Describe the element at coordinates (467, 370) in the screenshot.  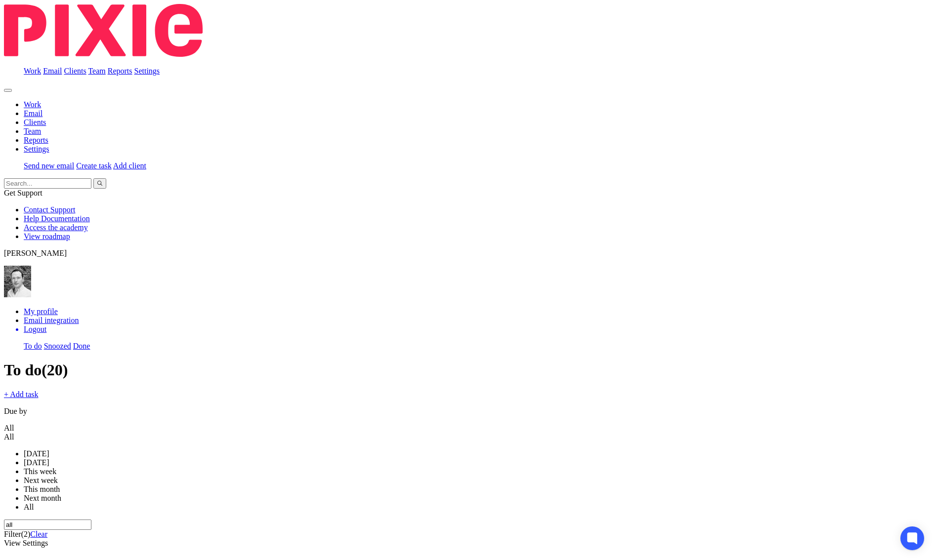
I see `h1: To do` at that location.